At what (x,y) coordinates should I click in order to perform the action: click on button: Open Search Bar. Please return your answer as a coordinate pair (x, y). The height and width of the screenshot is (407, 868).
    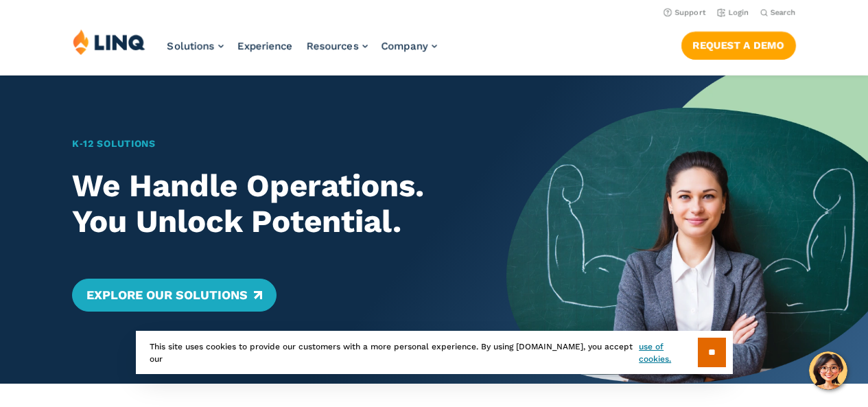
    Looking at the image, I should click on (778, 12).